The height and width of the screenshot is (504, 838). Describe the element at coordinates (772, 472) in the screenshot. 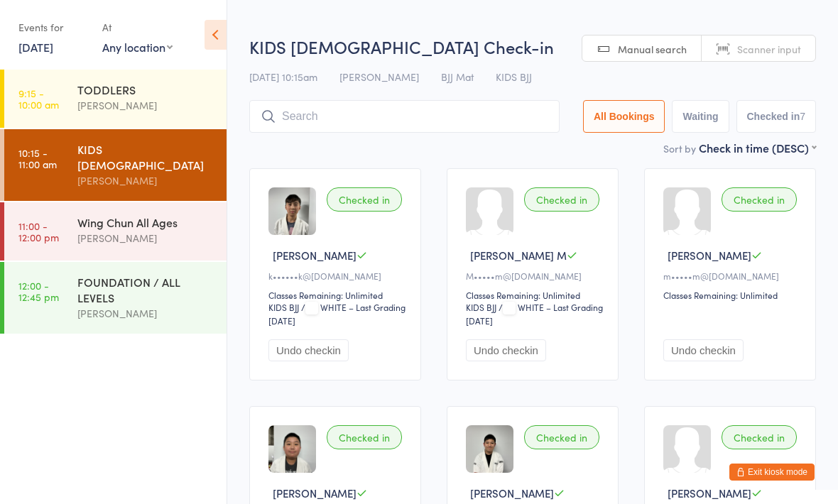

I see `button: Exit kiosk mode` at that location.